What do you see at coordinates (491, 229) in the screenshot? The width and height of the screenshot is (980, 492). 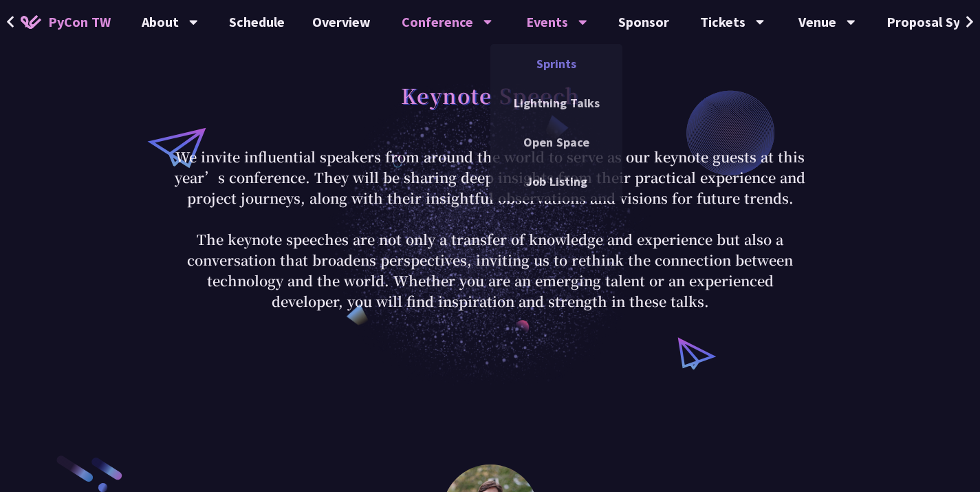 I see `p: We invite influential speakers from around the world to serve as our keynote guests at this year’...` at bounding box center [491, 229].